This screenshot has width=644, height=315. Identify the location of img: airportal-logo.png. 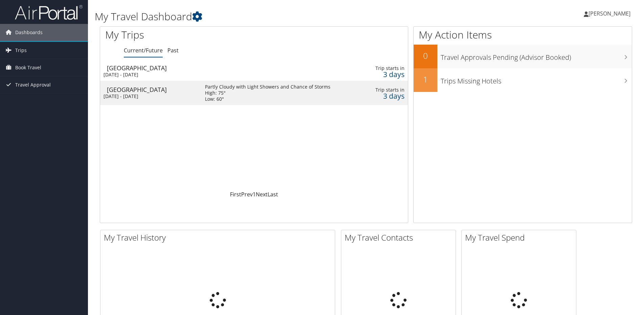
(49, 12).